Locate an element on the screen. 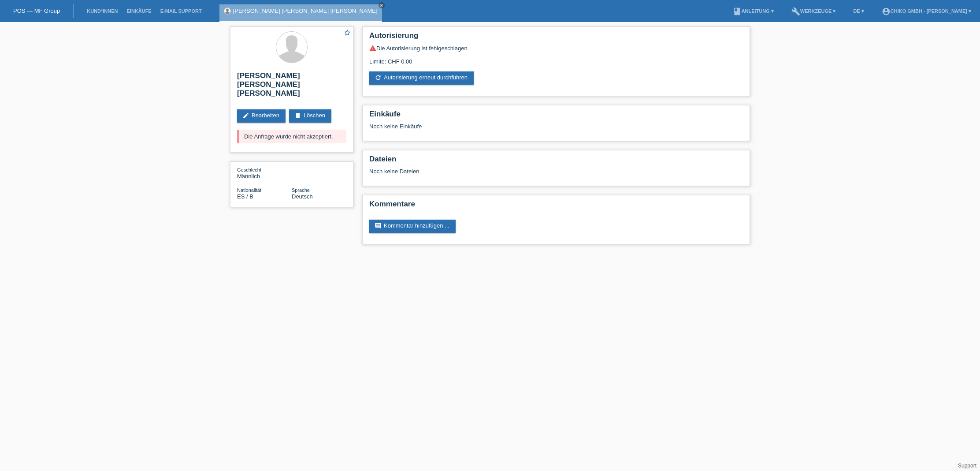 This screenshot has height=471, width=980. span: Spanien / B / 27.01.2025 is located at coordinates (245, 197).